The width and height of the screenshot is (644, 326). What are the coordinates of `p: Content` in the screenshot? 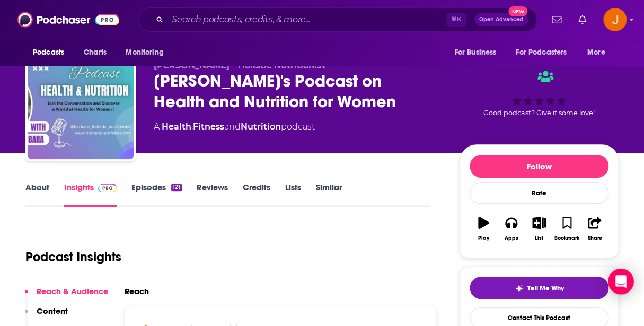 It's located at (52, 310).